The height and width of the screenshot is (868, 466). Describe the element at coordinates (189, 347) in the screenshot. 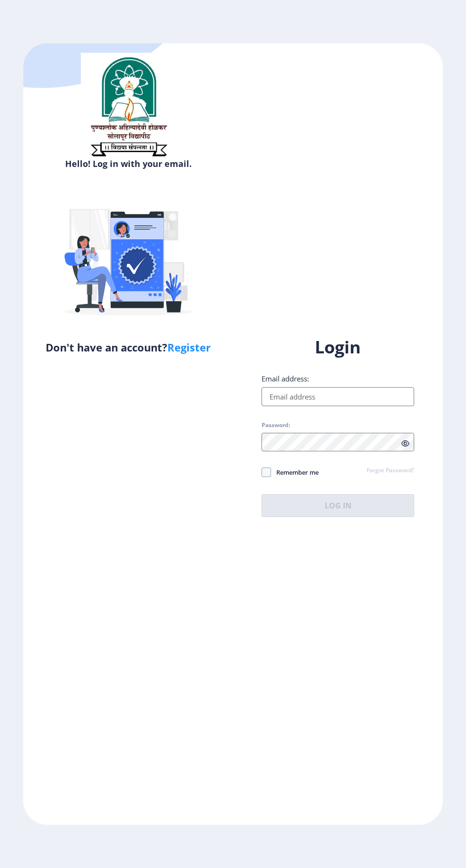

I see `a: Register` at that location.